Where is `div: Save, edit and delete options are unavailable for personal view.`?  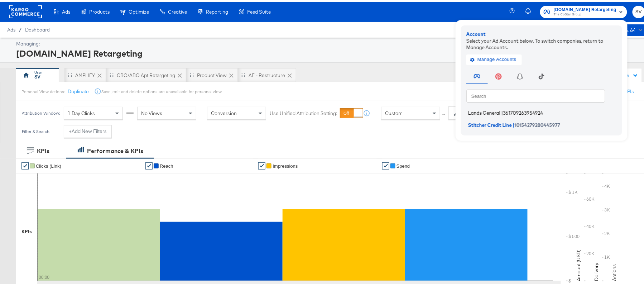 div: Save, edit and delete options are unavailable for personal view. is located at coordinates (162, 90).